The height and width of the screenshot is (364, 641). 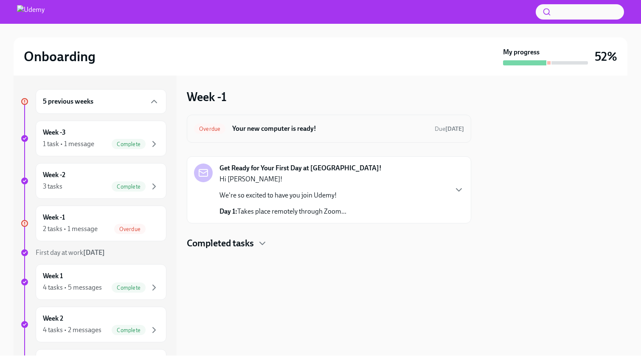 What do you see at coordinates (55, 132) in the screenshot?
I see `h6: Week -3` at bounding box center [55, 132].